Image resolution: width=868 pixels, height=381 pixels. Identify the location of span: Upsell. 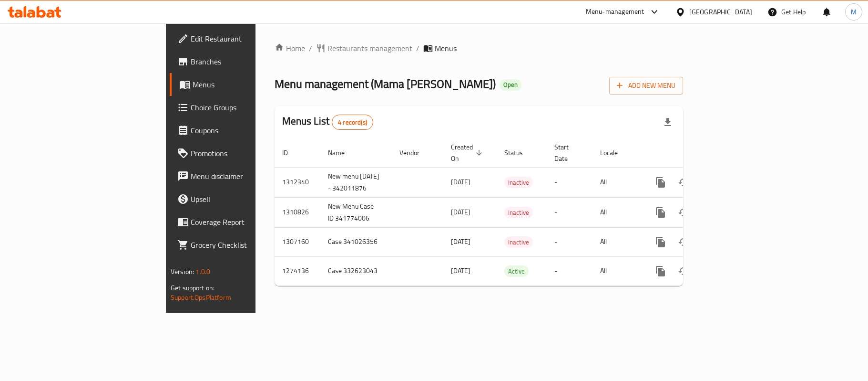
(247, 199).